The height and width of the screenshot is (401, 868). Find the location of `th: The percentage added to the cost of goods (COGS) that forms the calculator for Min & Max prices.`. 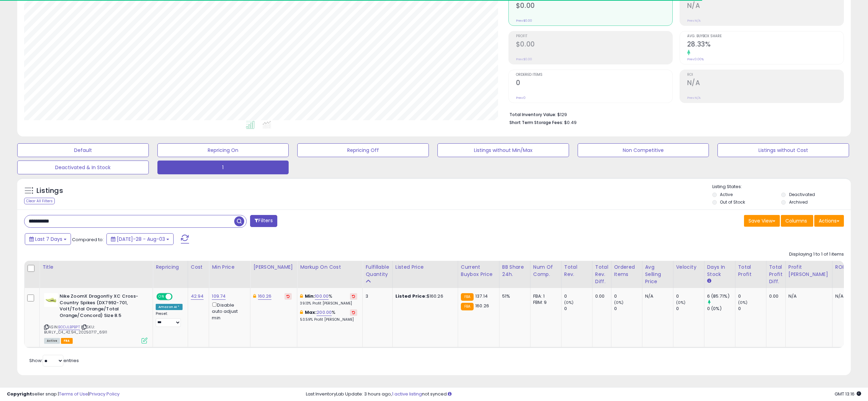

th: The percentage added to the cost of goods (COGS) that forms the calculator for Min & Max prices. is located at coordinates (330, 274).